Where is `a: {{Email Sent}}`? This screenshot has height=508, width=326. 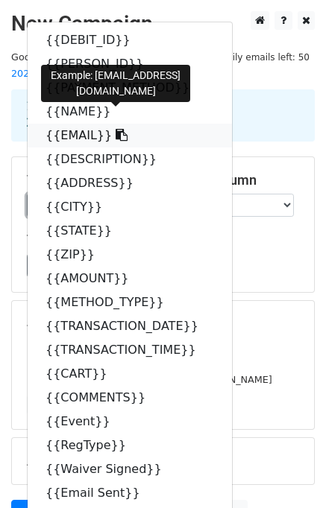
a: {{Email Sent}} is located at coordinates (130, 493).